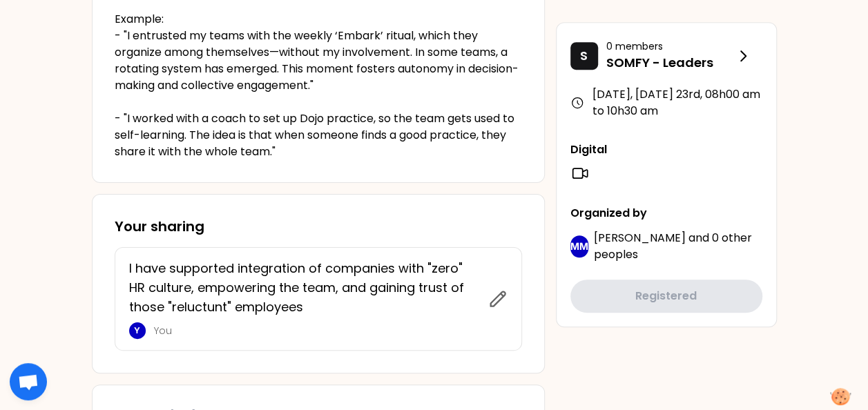 The height and width of the screenshot is (410, 868). What do you see at coordinates (317, 331) in the screenshot?
I see `p: You` at bounding box center [317, 331].